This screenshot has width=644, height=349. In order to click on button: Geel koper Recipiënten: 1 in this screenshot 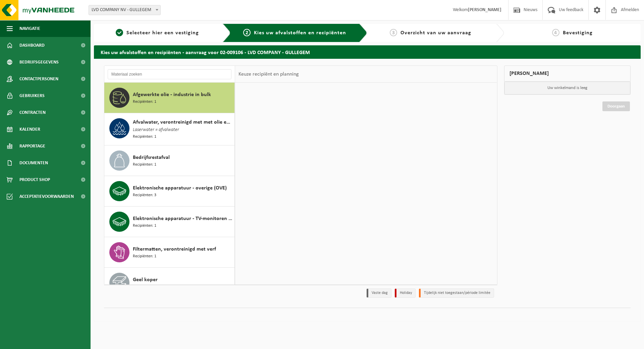, I will do `click(169, 283)`.